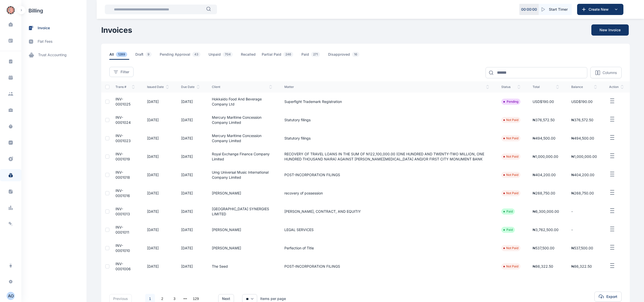 Image resolution: width=644 pixels, height=302 pixels. What do you see at coordinates (122, 230) in the screenshot?
I see `a: INV-0001011` at bounding box center [122, 230].